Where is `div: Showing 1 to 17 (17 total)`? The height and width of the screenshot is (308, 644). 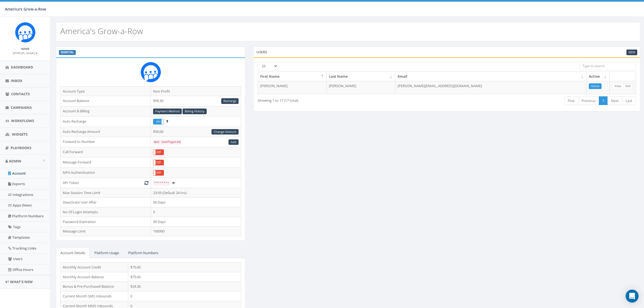 div: Showing 1 to 17 (17 total) is located at coordinates (334, 100).